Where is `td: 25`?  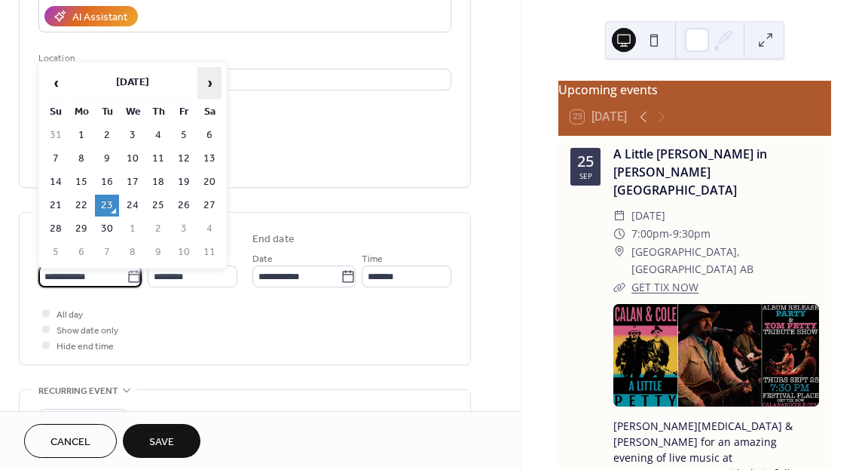
td: 25 is located at coordinates (158, 205).